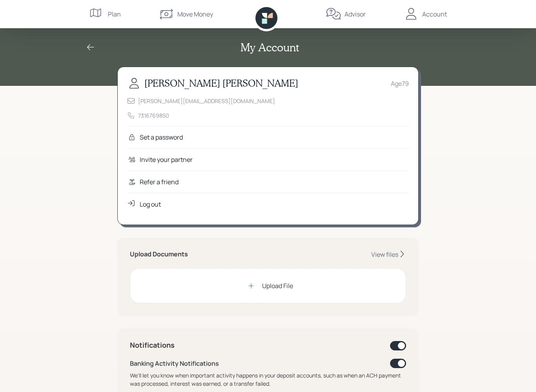 Image resolution: width=536 pixels, height=392 pixels. What do you see at coordinates (153, 116) in the screenshot?
I see `div: 7316769850` at bounding box center [153, 116].